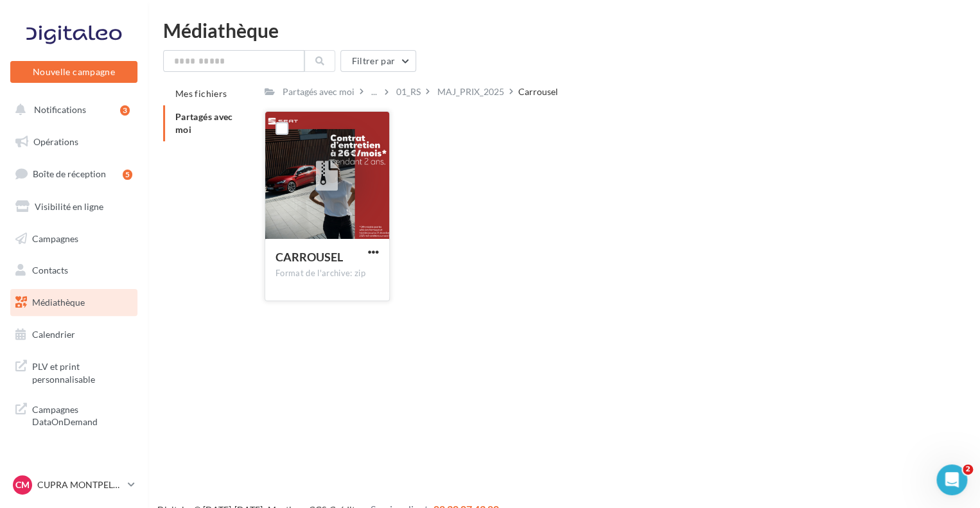 The width and height of the screenshot is (980, 508). Describe the element at coordinates (50, 269) in the screenshot. I see `span: Contacts` at that location.